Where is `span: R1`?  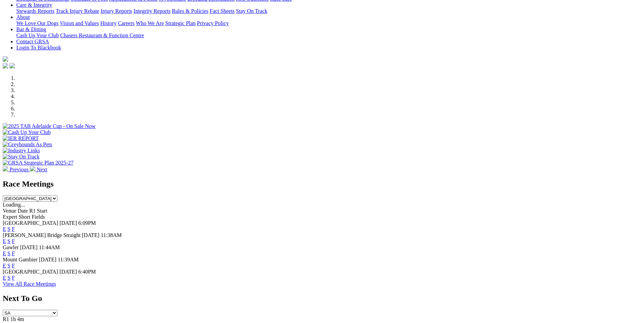 span: R1 is located at coordinates (6, 319).